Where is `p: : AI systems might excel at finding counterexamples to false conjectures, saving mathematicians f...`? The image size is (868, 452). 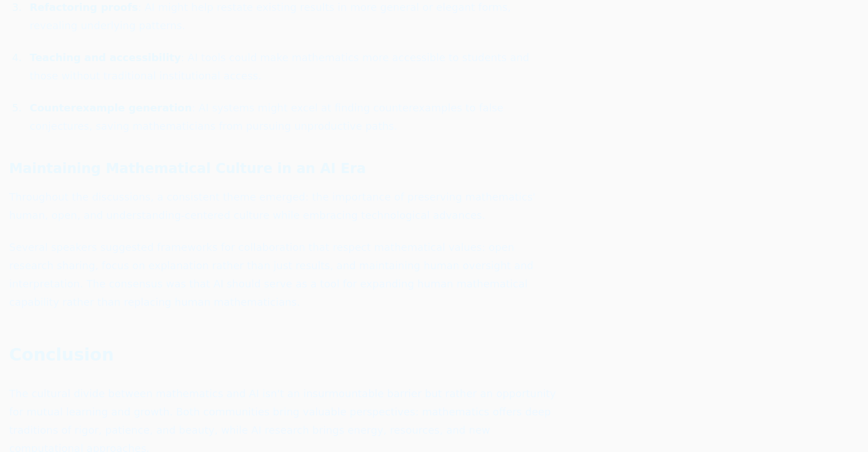
p: : AI systems might excel at finding counterexamples to false conjectures, saving mathematicians f... is located at coordinates (293, 117).